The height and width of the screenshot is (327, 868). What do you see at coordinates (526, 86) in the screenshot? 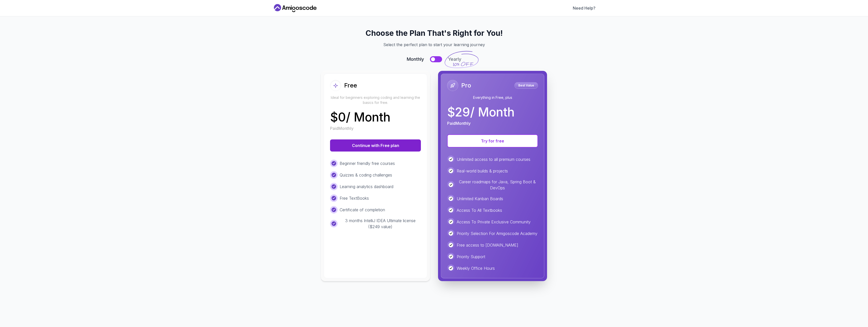
I see `p: Best Value` at bounding box center [526, 86].